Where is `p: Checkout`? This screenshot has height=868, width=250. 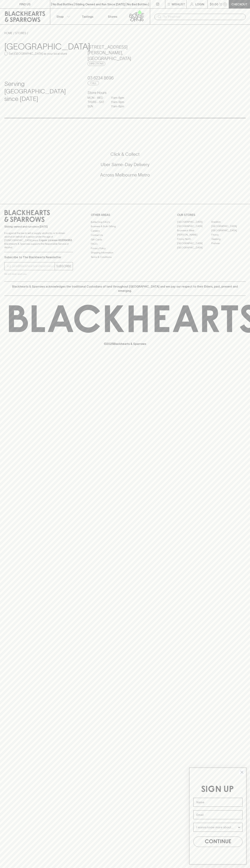
p: Checkout is located at coordinates (240, 5).